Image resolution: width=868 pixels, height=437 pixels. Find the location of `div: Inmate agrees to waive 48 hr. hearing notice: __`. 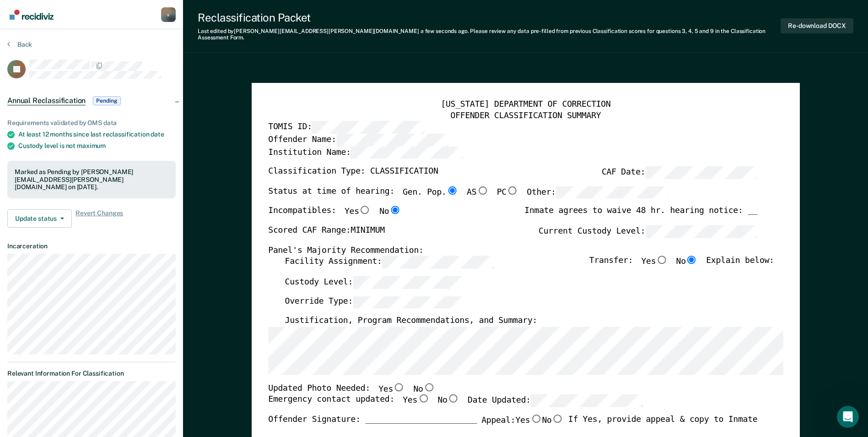

div: Inmate agrees to waive 48 hr. hearing notice: __ is located at coordinates (641, 216).